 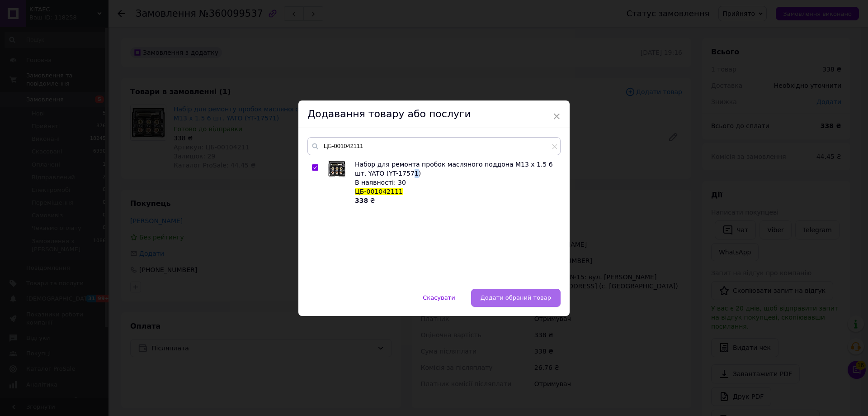 I want to click on span: Додати обраний товар, so click(x=515, y=297).